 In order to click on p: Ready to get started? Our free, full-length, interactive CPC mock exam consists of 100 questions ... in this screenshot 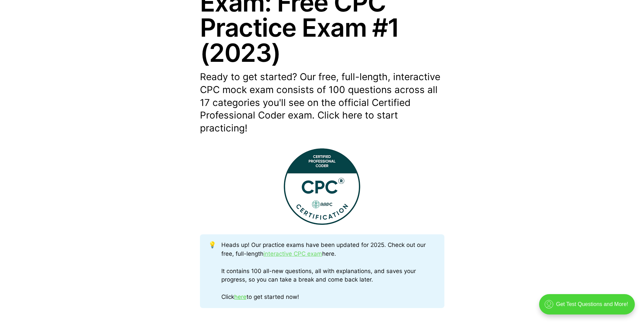, I will do `click(322, 102)`.